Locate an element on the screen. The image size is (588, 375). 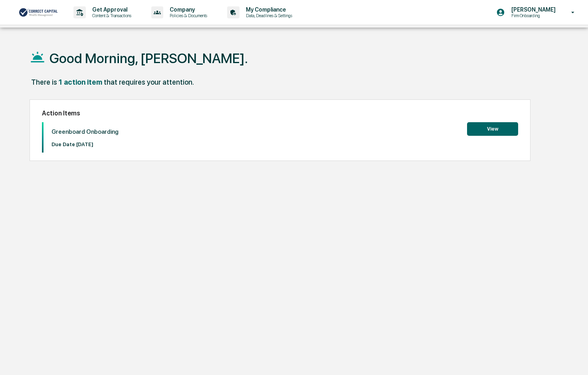
button: View is located at coordinates (492, 129).